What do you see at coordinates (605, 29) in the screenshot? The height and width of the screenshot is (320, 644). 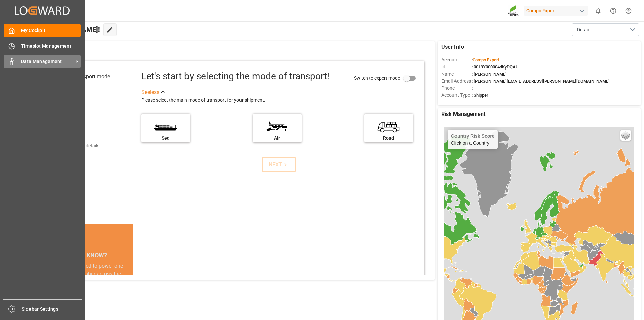 I see `button: open menu` at bounding box center [605, 29].